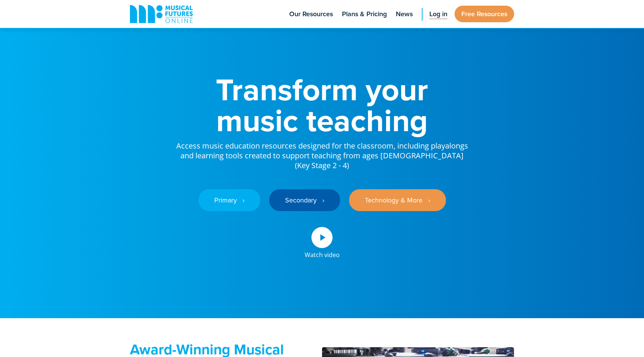  Describe the element at coordinates (439, 14) in the screenshot. I see `span: Log in` at that location.